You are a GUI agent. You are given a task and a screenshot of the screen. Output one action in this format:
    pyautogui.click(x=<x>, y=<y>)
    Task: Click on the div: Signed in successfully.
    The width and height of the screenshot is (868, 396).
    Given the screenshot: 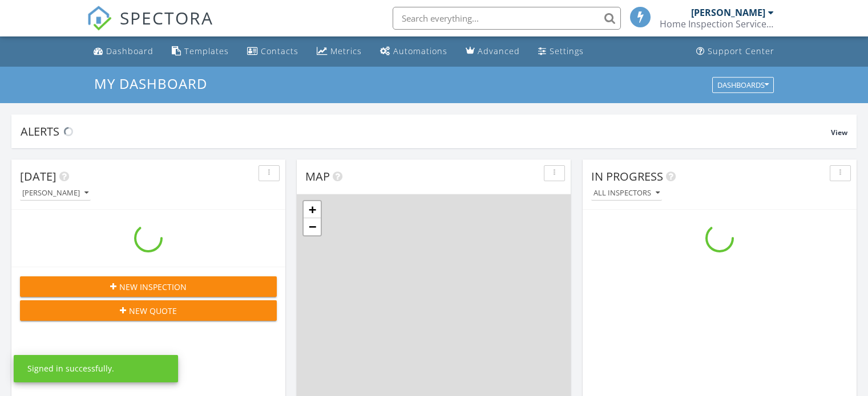 What is the action you would take?
    pyautogui.click(x=71, y=369)
    